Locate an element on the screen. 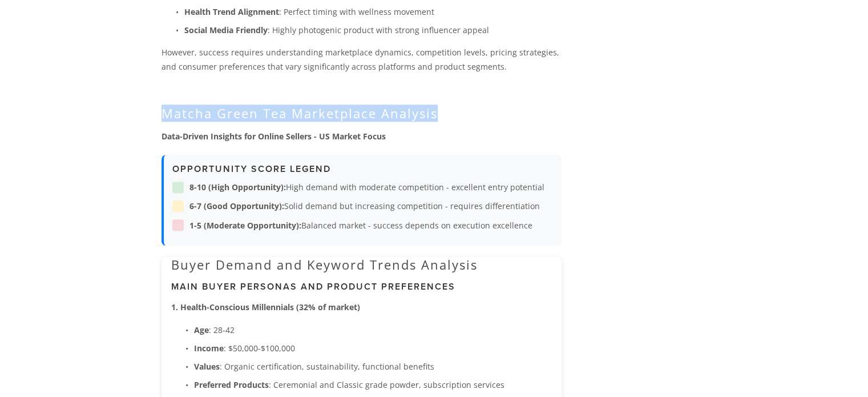 The height and width of the screenshot is (397, 868). p: However, success requires understanding marketplace dynamics, competition levels, pricing strateg... is located at coordinates (361, 59).